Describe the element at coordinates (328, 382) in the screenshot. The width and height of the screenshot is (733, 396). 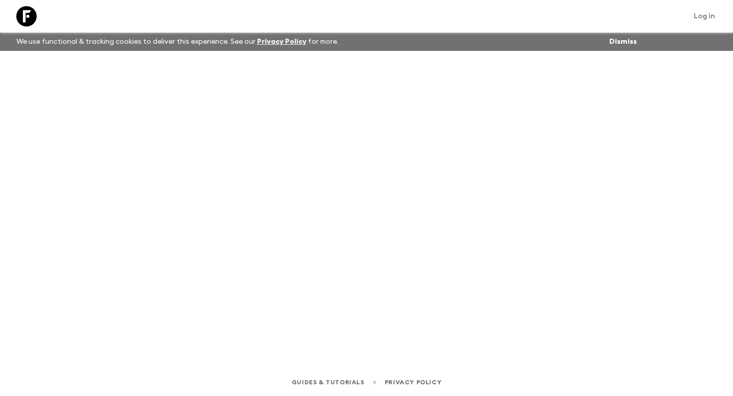
I see `a: Guides & Tutorials` at that location.